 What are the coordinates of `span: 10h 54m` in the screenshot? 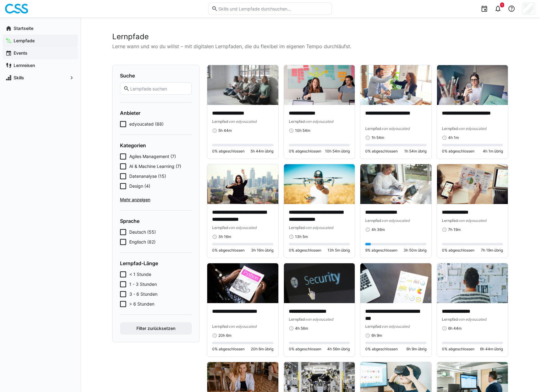 It's located at (303, 131).